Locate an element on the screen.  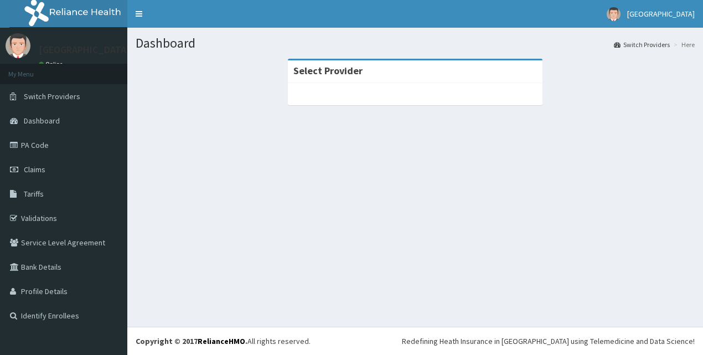
li: Here is located at coordinates (683, 44).